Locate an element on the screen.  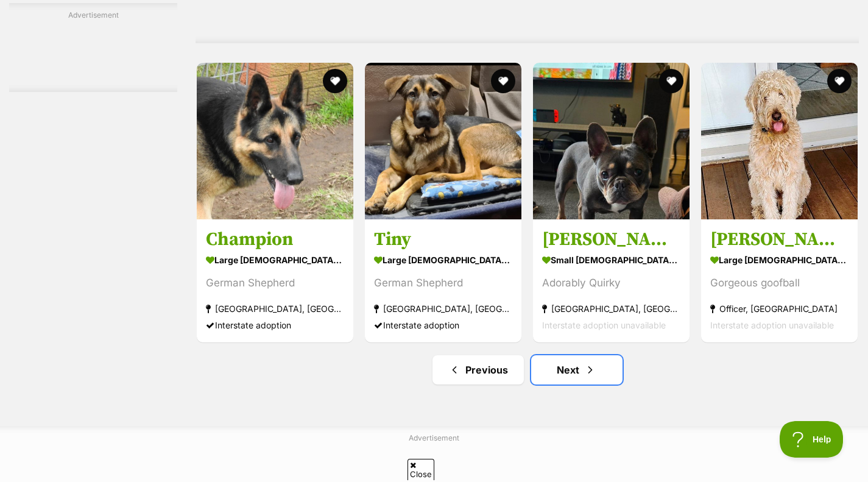
span: Close is located at coordinates (421, 469).